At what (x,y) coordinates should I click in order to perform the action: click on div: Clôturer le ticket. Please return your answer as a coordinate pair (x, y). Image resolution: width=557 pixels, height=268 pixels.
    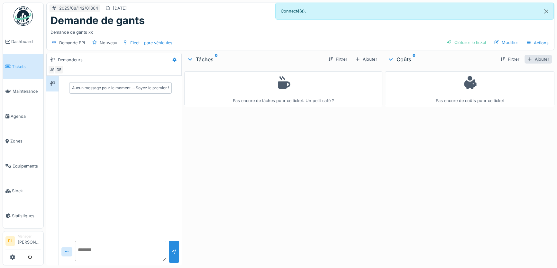
    Looking at the image, I should click on (466, 42).